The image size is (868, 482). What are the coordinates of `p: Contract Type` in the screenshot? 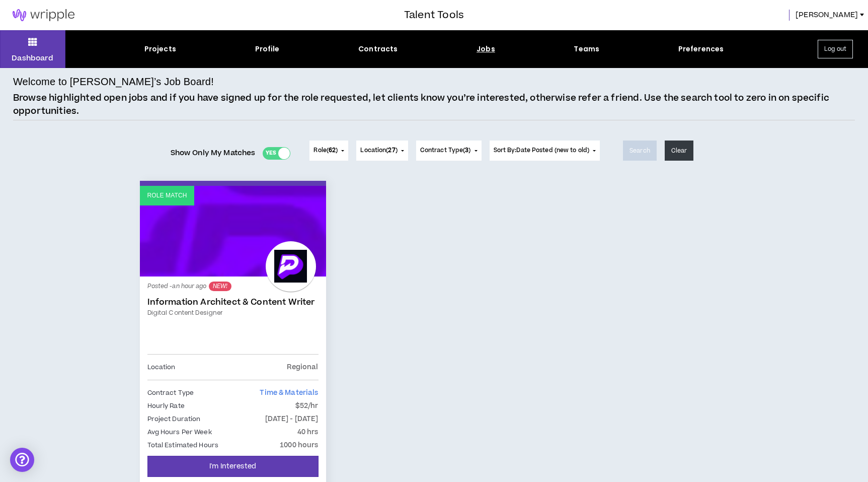 It's located at (170, 393).